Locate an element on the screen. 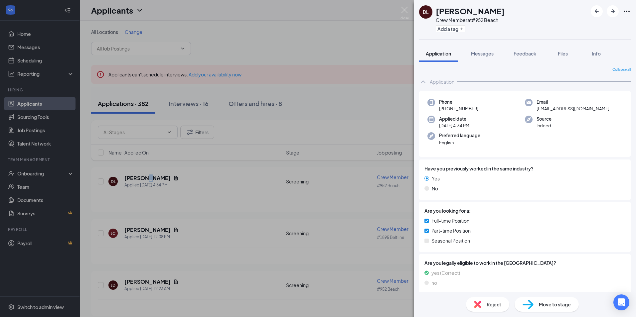 The image size is (636, 317). span: Reject is located at coordinates (494, 305).